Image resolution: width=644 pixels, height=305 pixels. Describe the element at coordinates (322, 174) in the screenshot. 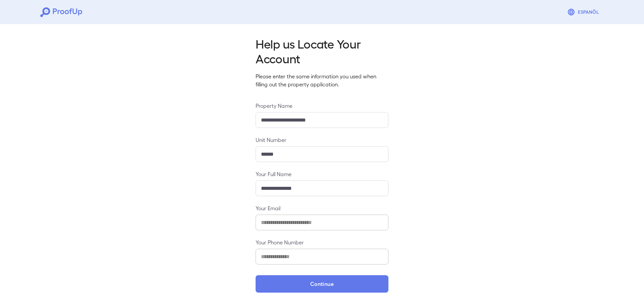

I see `label: Your Full Name` at that location.